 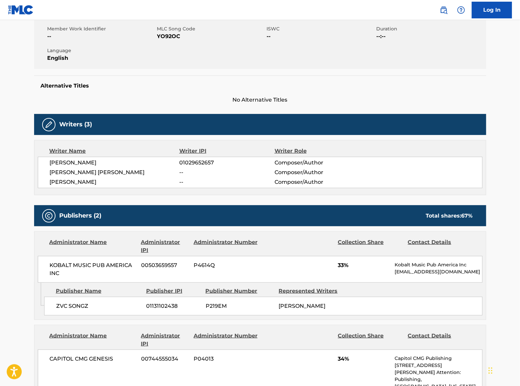 What do you see at coordinates (438, 265) in the screenshot?
I see `p: Kobalt Music Pub America Inc` at bounding box center [438, 265].